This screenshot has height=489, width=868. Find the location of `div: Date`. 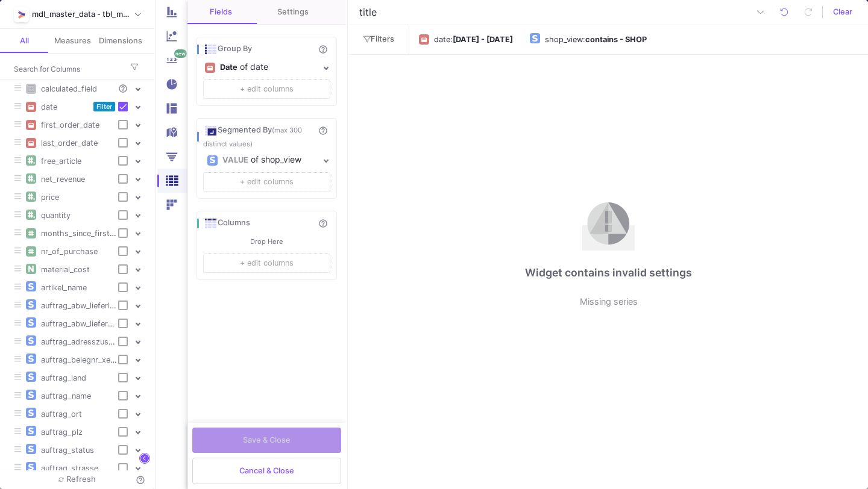

div: Date is located at coordinates (229, 68).